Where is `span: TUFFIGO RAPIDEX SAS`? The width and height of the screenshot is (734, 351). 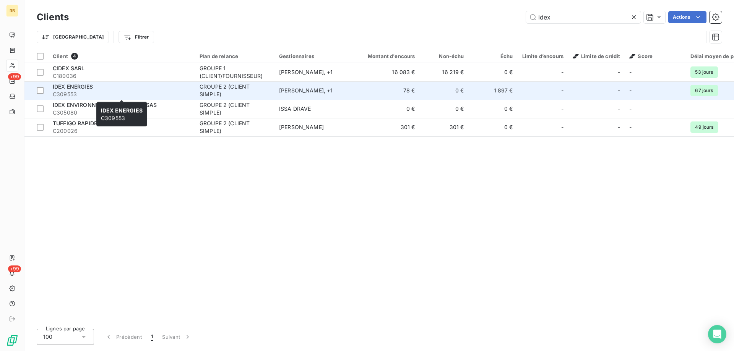 span: TUFFIGO RAPIDEX SAS is located at coordinates (83, 123).